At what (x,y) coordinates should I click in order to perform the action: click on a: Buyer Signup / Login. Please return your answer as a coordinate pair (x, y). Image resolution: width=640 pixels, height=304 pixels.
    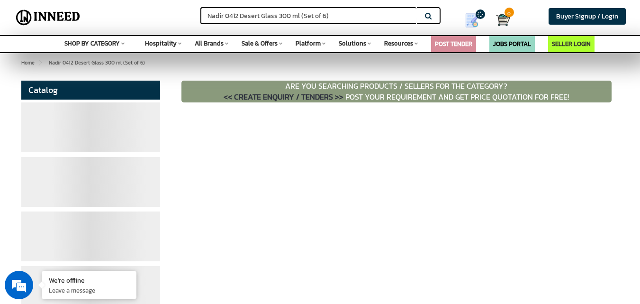
    Looking at the image, I should click on (587, 16).